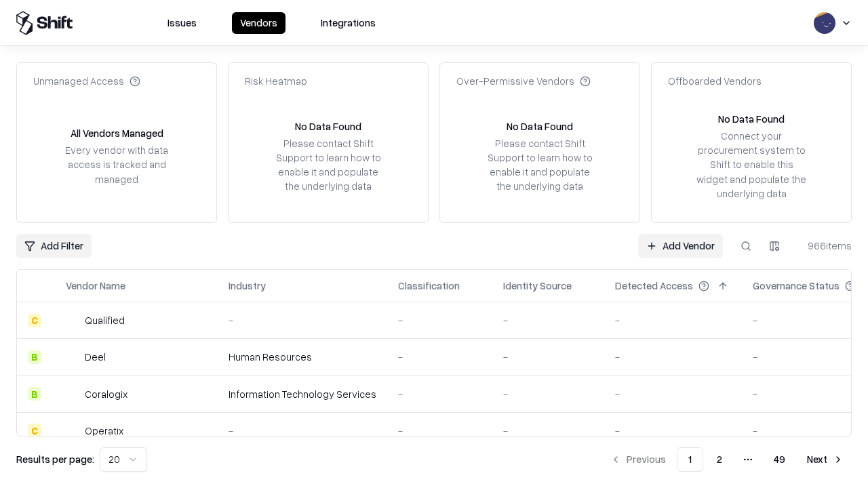 The image size is (868, 488). What do you see at coordinates (73, 431) in the screenshot?
I see `img: Operatix` at bounding box center [73, 431].